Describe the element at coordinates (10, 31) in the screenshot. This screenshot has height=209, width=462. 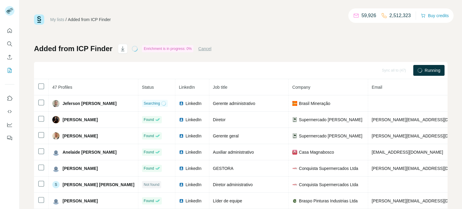
I see `button: Quick start` at that location.